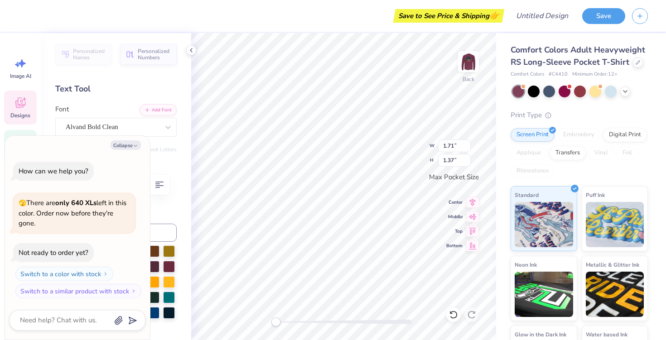 The height and width of the screenshot is (340, 666). What do you see at coordinates (613, 265) in the screenshot?
I see `span: Metallic & Glitter Ink` at bounding box center [613, 265].